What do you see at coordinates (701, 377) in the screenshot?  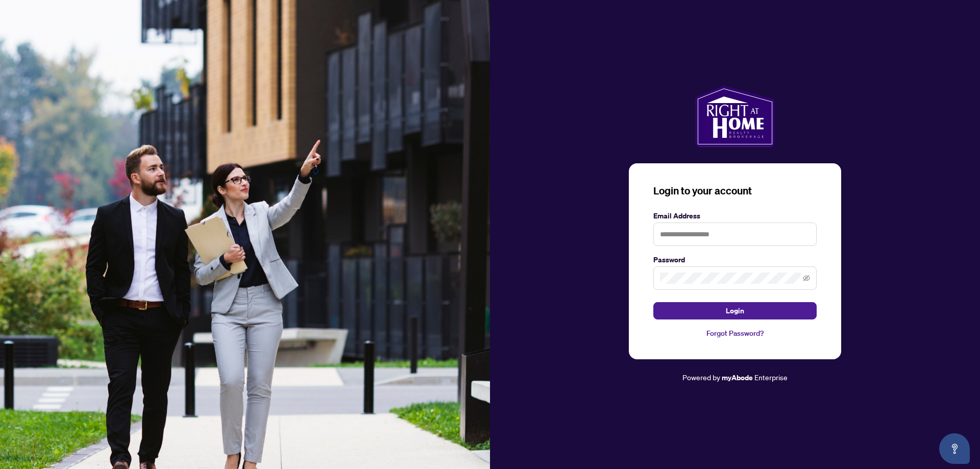 I see `span: Powered by` at bounding box center [701, 377].